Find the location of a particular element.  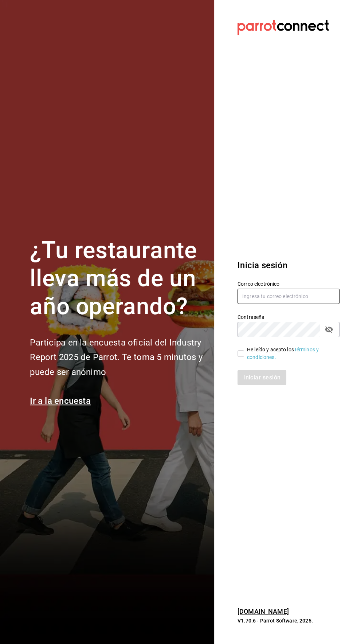

a: Ir a la encuesta is located at coordinates (60, 401).